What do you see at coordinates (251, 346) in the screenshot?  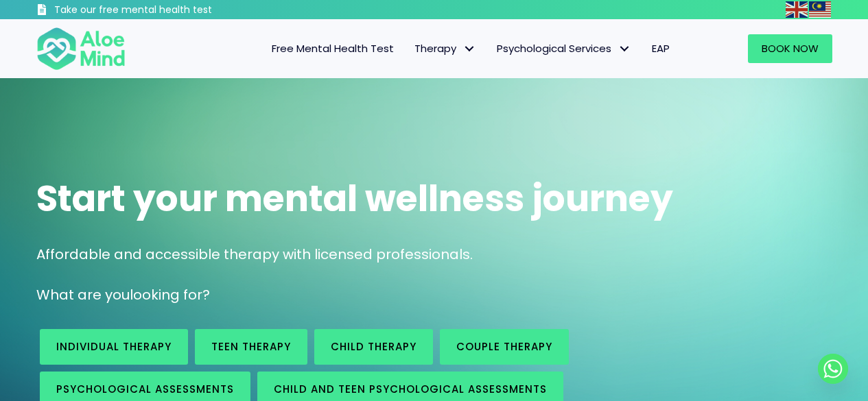 I see `span: Teen Therapy` at bounding box center [251, 346].